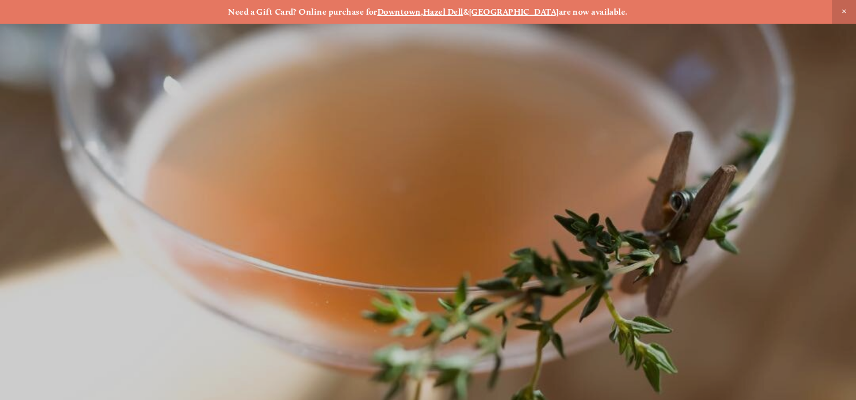  I want to click on a: Hazel Dell, so click(443, 12).